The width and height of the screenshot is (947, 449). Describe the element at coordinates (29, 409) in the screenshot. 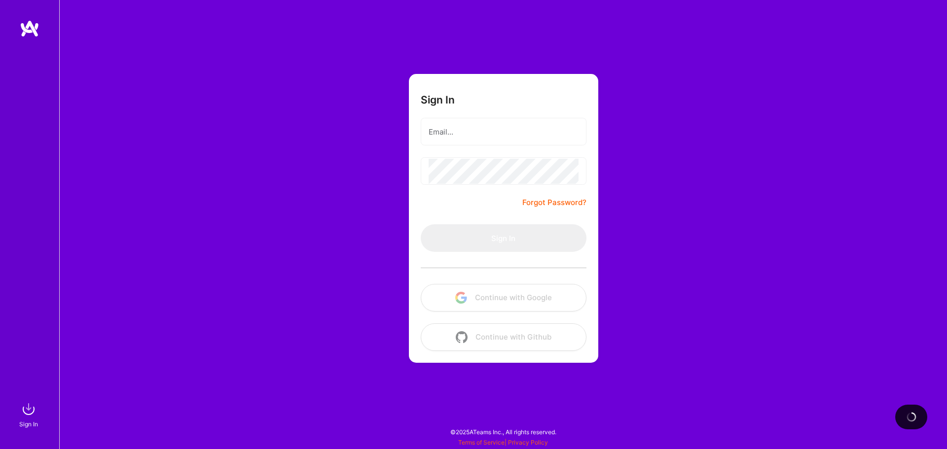

I see `img: sign in` at that location.